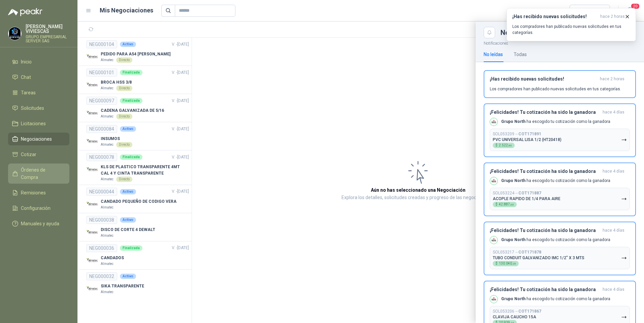 Image resolution: width=644 pixels, height=323 pixels. I want to click on div: Todas, so click(520, 55).